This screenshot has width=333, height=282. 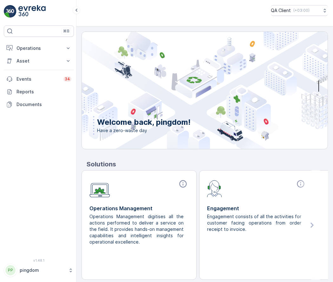 What do you see at coordinates (39, 61) in the screenshot?
I see `button: Asset` at bounding box center [39, 61].